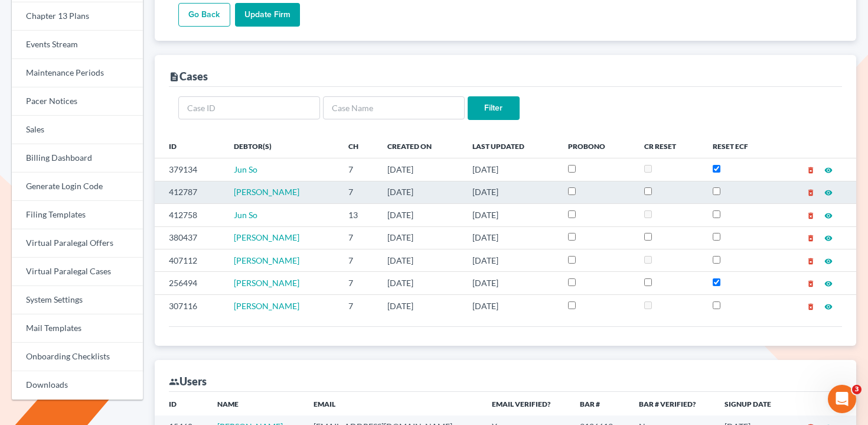 The width and height of the screenshot is (868, 425). Describe the element at coordinates (188, 381) in the screenshot. I see `div: Users` at that location.